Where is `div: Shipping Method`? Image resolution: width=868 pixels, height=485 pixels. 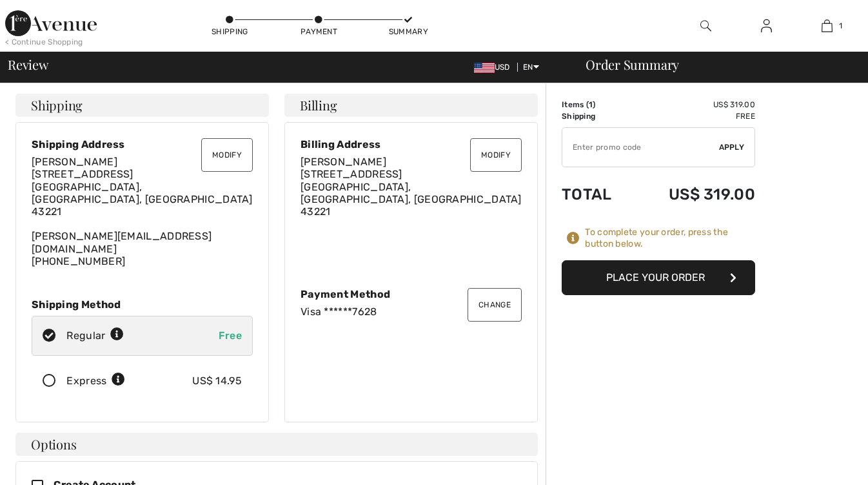
div: Shipping Method is located at coordinates (141, 304).